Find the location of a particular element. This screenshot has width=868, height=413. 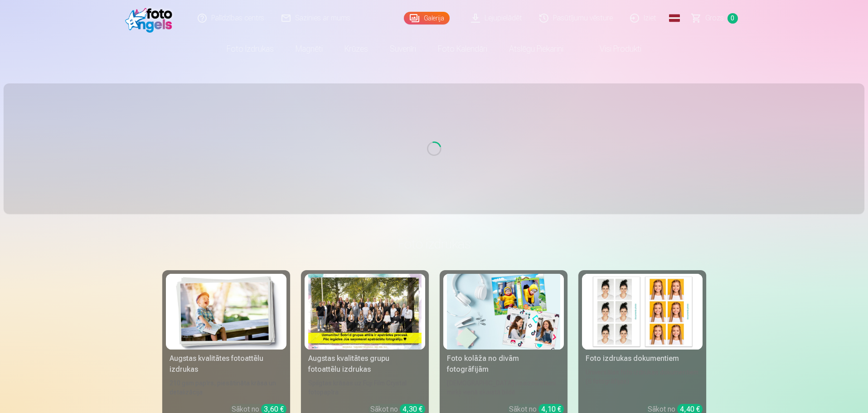

a: Krūzes is located at coordinates (356, 49).